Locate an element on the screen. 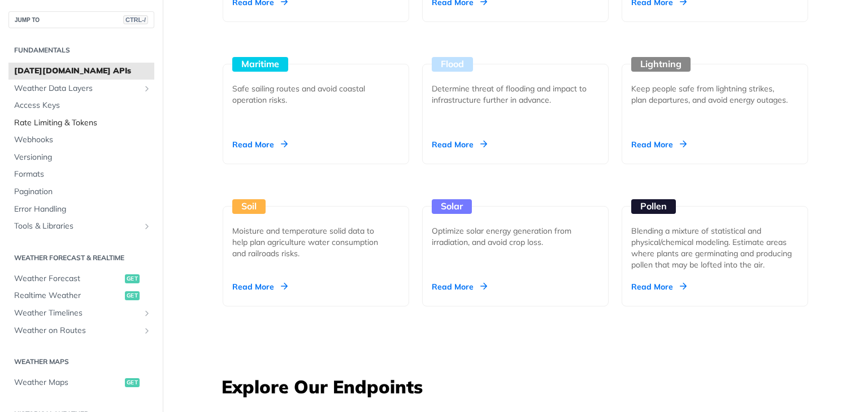  span: Versioning is located at coordinates (82, 158).